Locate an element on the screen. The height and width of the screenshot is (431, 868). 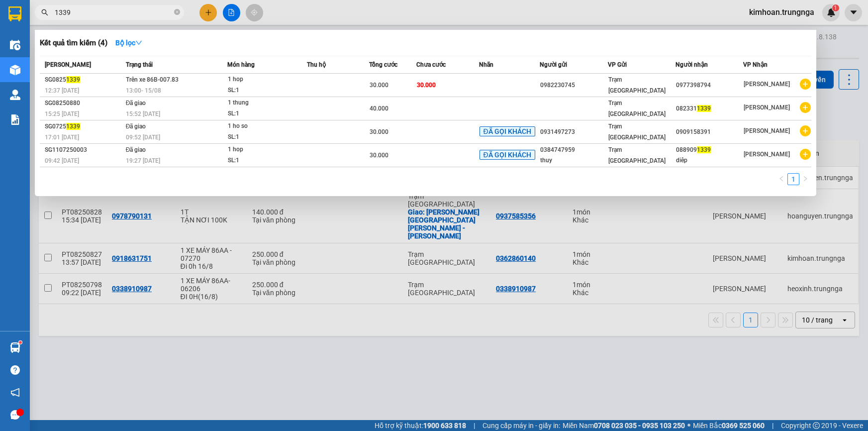
div: 0931497273 is located at coordinates (573, 132).